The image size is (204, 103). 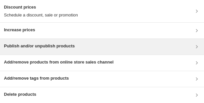 I want to click on h3: Add/remove tags from products, so click(x=36, y=78).